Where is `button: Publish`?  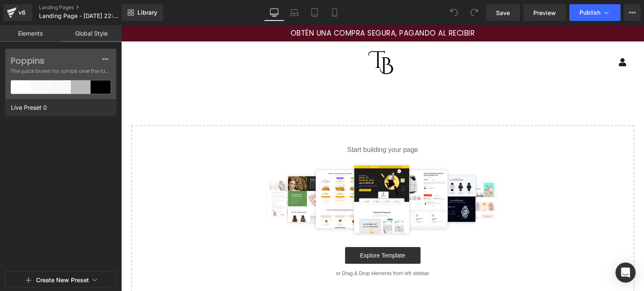 button: Publish is located at coordinates (595, 13).